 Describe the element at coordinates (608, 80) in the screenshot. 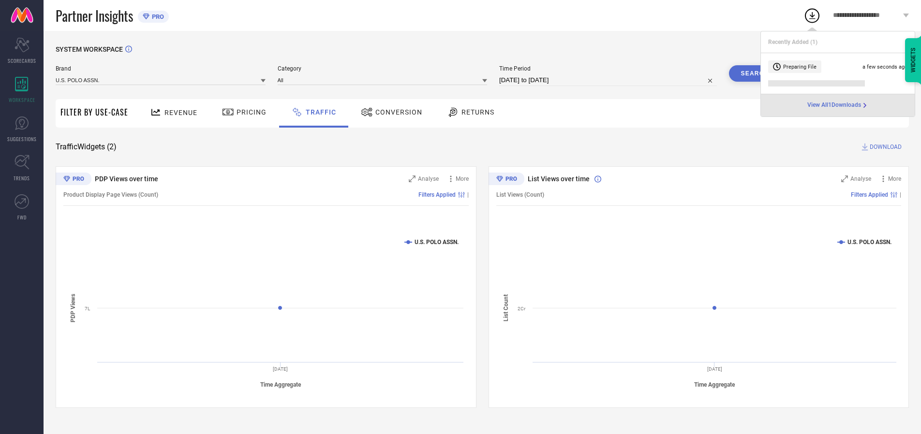

I see `input: Select time period` at that location.